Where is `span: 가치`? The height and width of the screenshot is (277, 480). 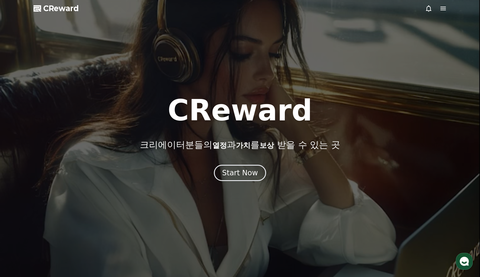 span: 가치 is located at coordinates (243, 145).